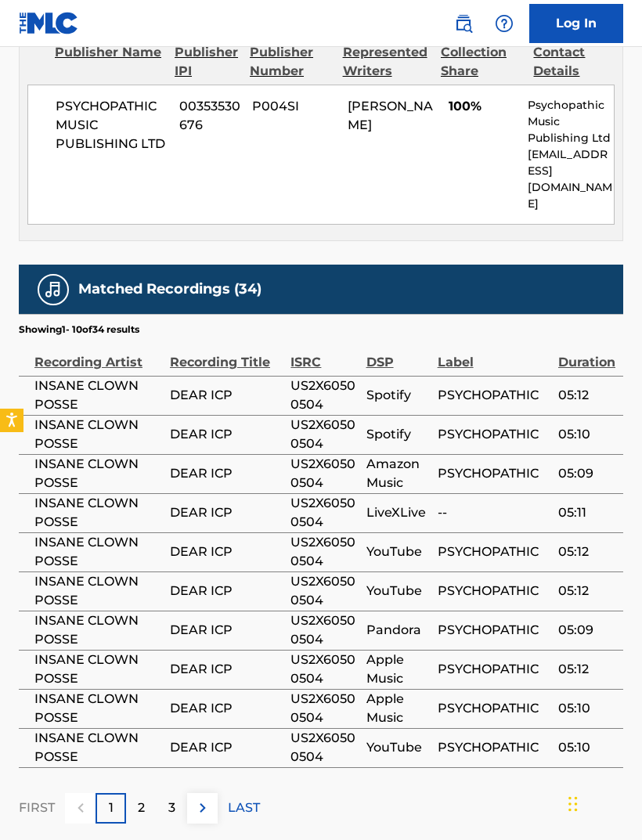 This screenshot has height=840, width=642. Describe the element at coordinates (206, 62) in the screenshot. I see `div: Publisher IPI` at that location.